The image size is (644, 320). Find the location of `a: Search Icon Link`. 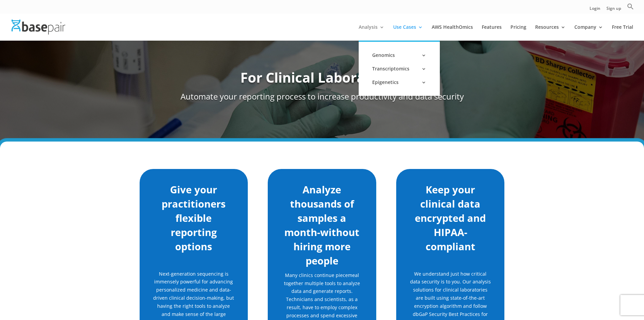

a: Search Icon Link is located at coordinates (631, 8).